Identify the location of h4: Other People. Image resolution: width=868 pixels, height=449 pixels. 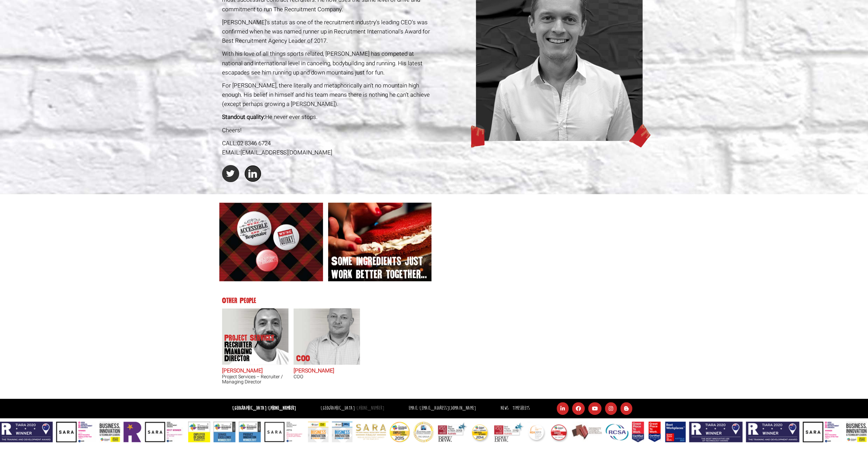
(434, 301).